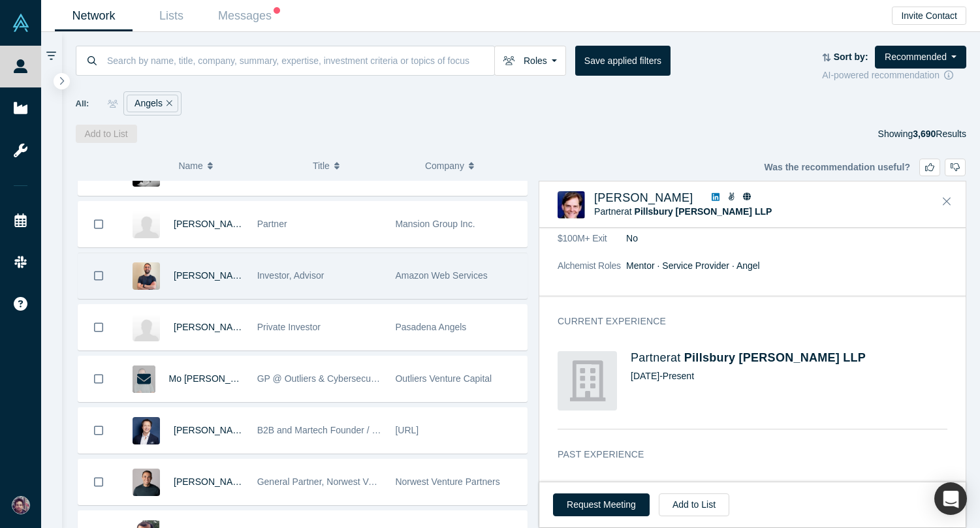 The height and width of the screenshot is (528, 980). I want to click on img: Dave Zilberman's Profile Image, so click(146, 483).